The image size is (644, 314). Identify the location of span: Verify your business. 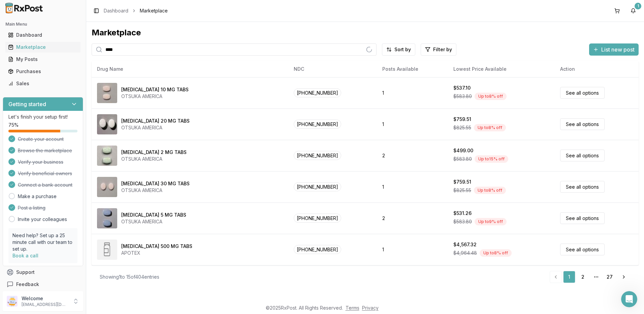
(40, 162).